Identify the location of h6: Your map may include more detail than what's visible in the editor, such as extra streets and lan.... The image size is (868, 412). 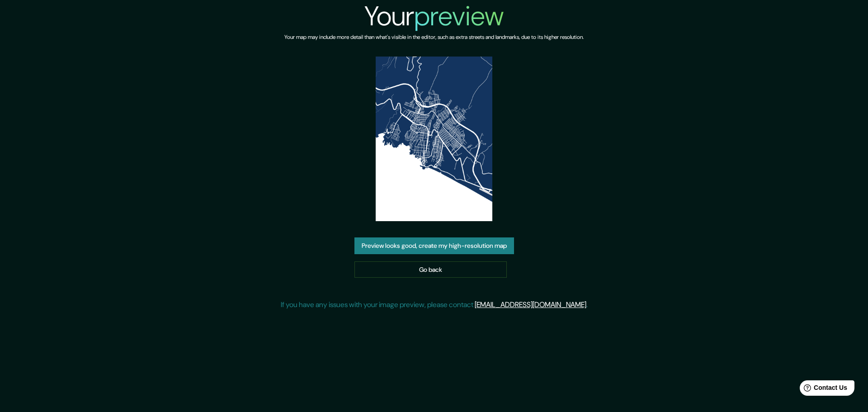
(434, 37).